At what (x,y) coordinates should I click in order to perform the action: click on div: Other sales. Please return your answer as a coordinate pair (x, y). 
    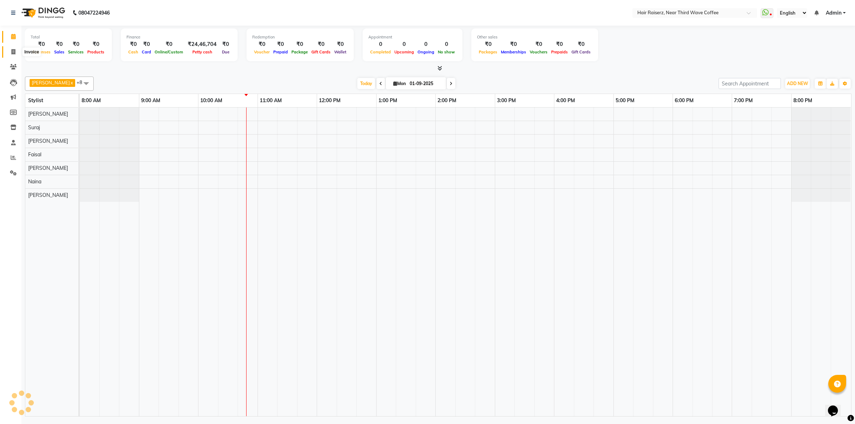
    Looking at the image, I should click on (535, 37).